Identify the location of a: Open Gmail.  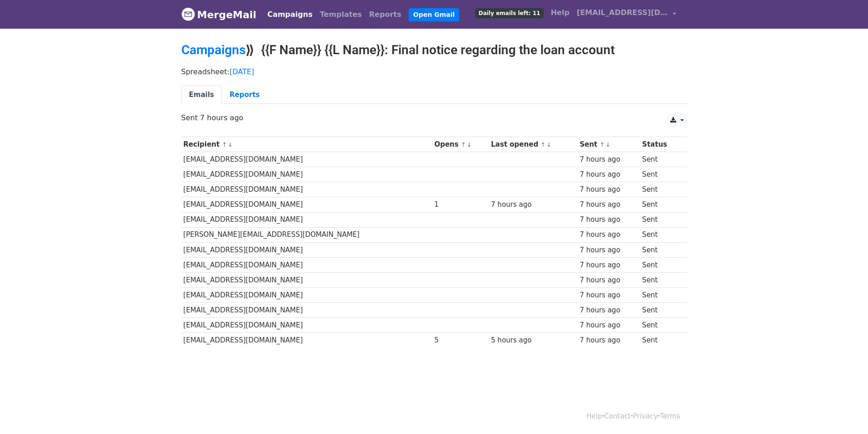
(434, 15).